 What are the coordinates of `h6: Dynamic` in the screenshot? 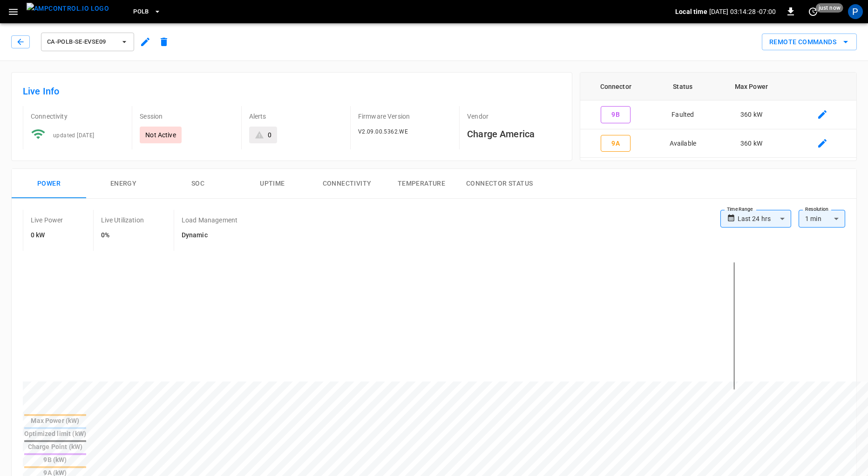 It's located at (209, 236).